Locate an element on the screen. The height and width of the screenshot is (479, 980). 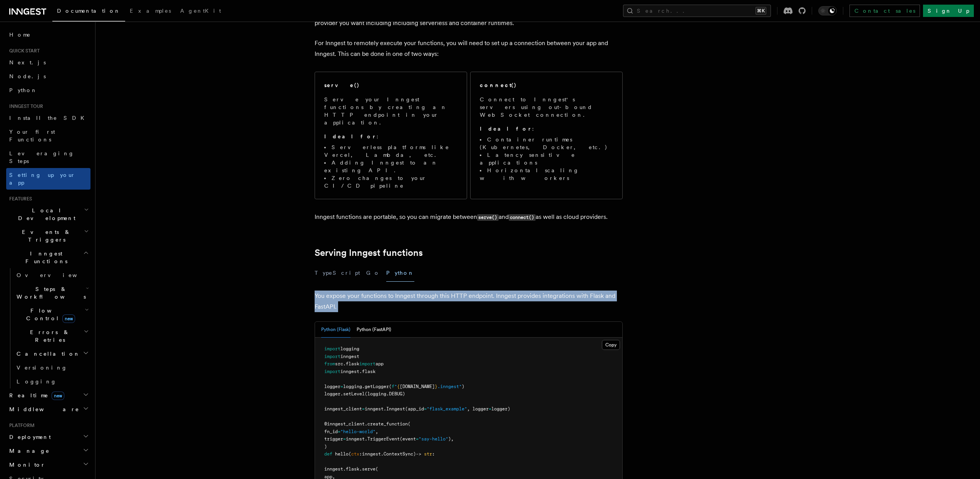
button: Python (Flask) is located at coordinates (336, 329).